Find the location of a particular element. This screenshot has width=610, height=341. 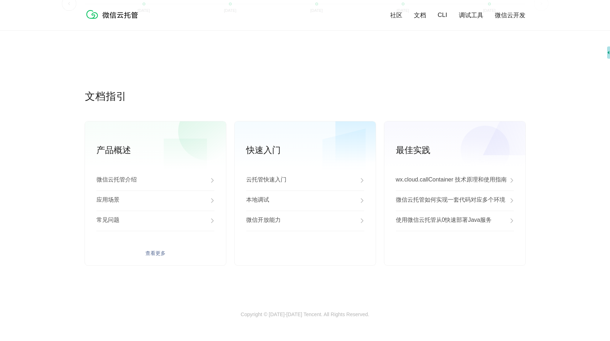

p: 云托管快速入门 is located at coordinates (267, 180).